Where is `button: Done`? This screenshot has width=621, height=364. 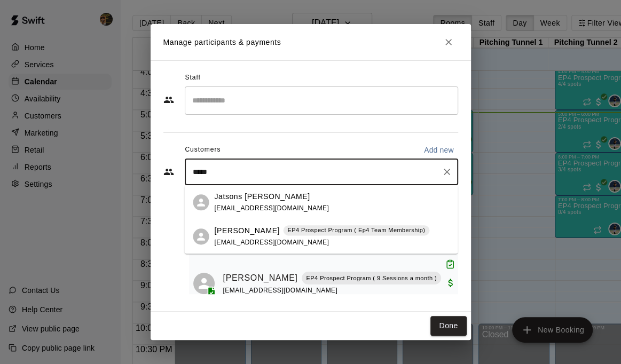
button: Done is located at coordinates (448, 326).